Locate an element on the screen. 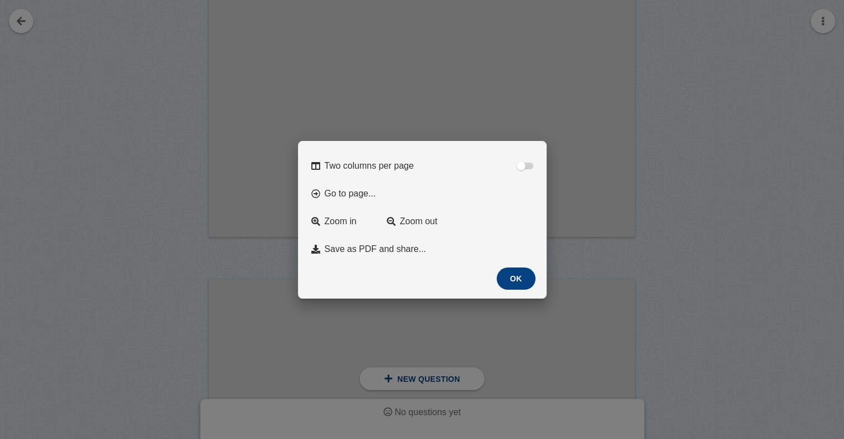 This screenshot has width=844, height=439. span: Go to page... is located at coordinates (350, 194).